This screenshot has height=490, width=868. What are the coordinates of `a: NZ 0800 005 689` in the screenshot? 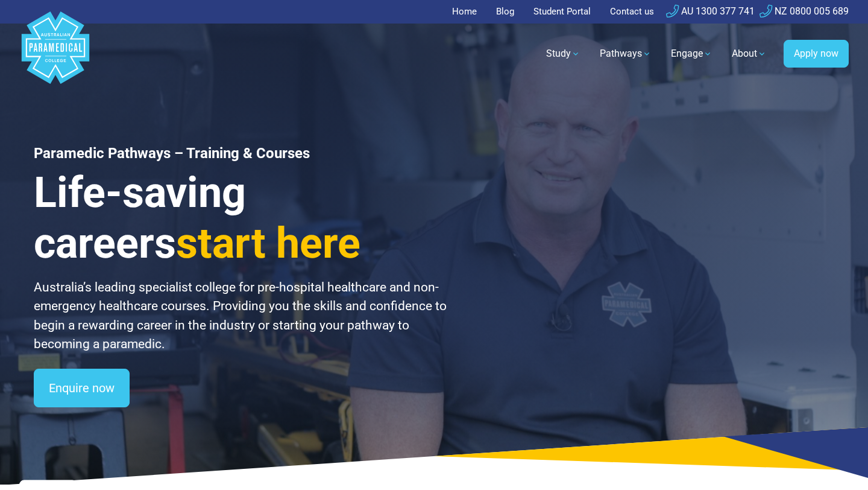 It's located at (805, 11).